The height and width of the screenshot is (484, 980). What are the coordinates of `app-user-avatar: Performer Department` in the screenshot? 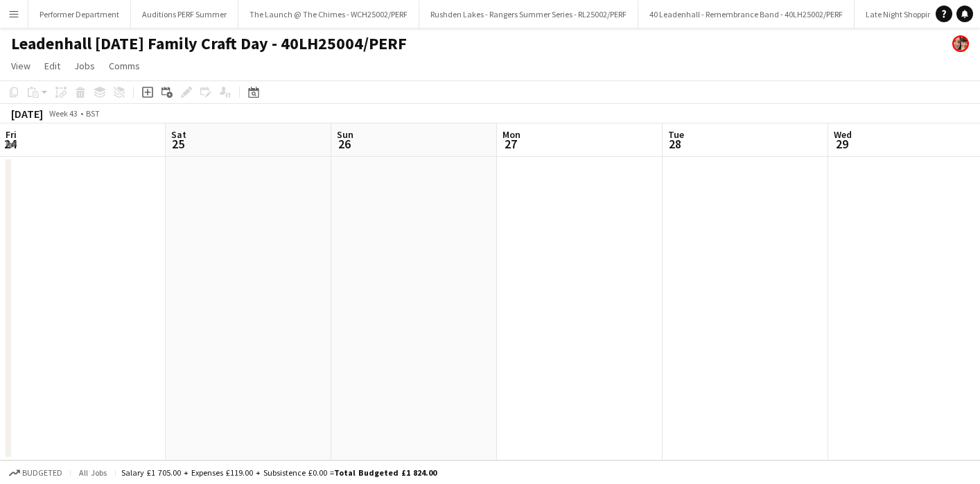 It's located at (960, 44).